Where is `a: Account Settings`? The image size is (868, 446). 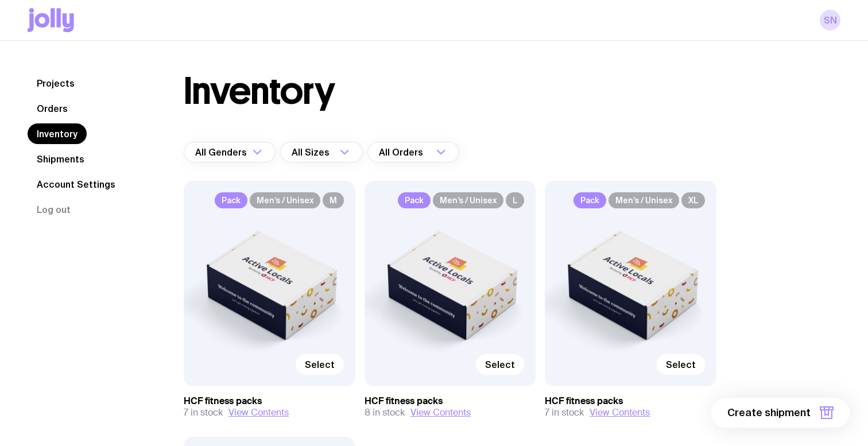
a: Account Settings is located at coordinates (76, 184).